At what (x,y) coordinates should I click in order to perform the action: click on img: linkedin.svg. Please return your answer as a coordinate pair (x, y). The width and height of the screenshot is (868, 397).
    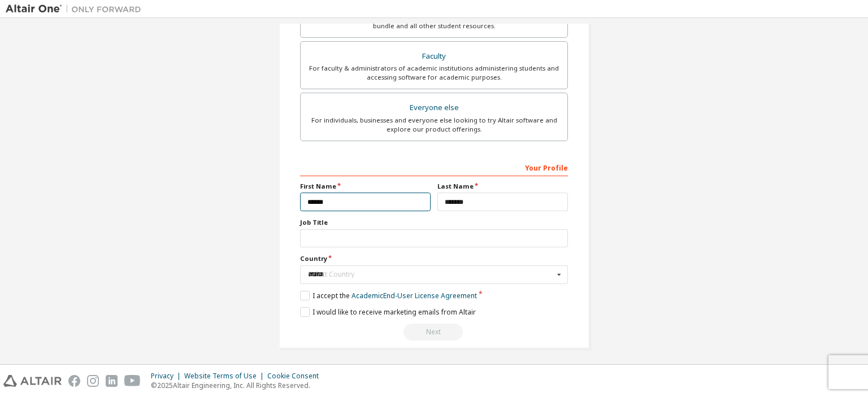
    Looking at the image, I should click on (111, 381).